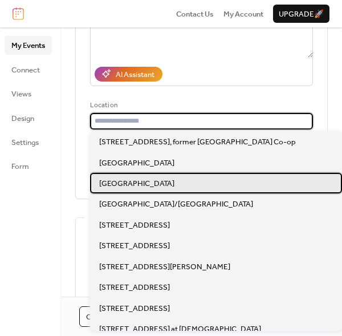 The height and width of the screenshot is (336, 342). I want to click on span: My Account, so click(243, 14).